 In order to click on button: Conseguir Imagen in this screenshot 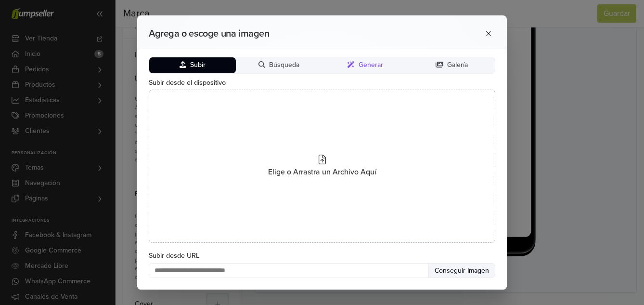, I will do `click(462, 270)`.